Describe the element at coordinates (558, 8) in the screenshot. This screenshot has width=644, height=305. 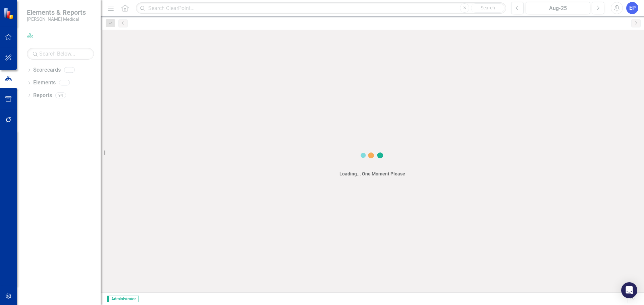
I see `div: Aug-25` at that location.